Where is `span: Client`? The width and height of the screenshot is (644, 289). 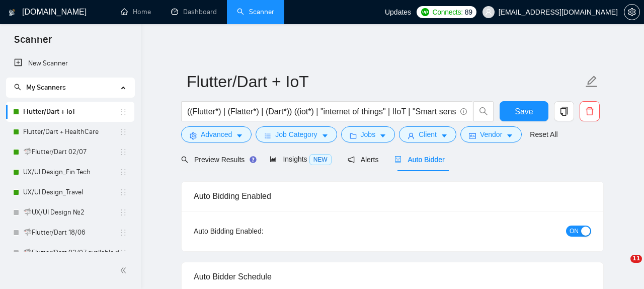
span: Client is located at coordinates (428, 134).